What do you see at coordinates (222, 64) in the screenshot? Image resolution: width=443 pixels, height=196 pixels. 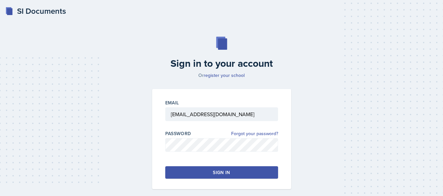 I see `h2: Sign in to your account` at bounding box center [222, 64].